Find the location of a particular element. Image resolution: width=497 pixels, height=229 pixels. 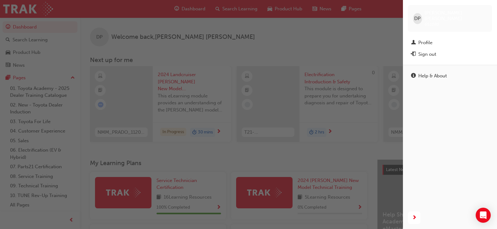

div: Help & About is located at coordinates (432, 76).